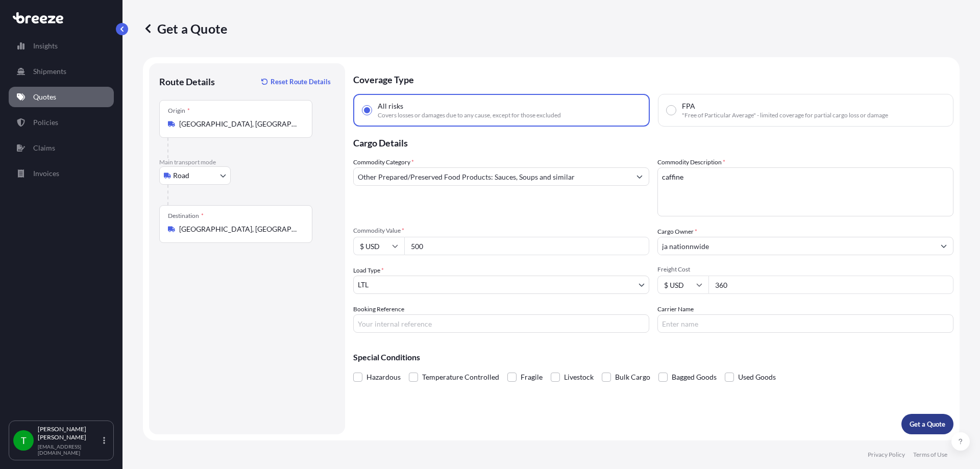  What do you see at coordinates (672, 110) in the screenshot?
I see `input: FPA"Free of Particular Average" - limited coverage for partial cargo loss or damage` at bounding box center [672, 110].